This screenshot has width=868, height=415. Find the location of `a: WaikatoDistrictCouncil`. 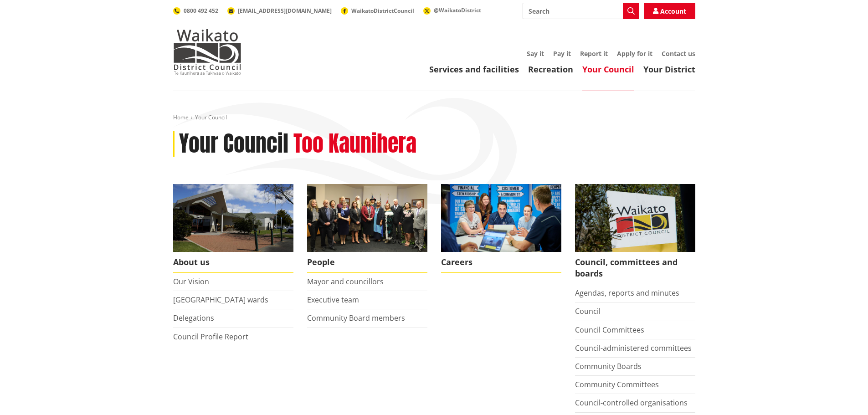

a: WaikatoDistrictCouncil is located at coordinates (377, 11).